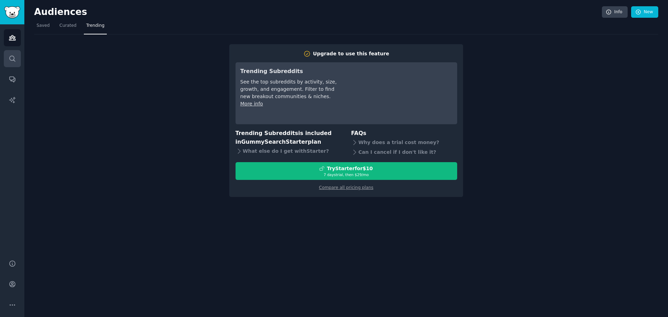 The image size is (668, 317). Describe the element at coordinates (318, 12) in the screenshot. I see `h2: Audiences` at that location.